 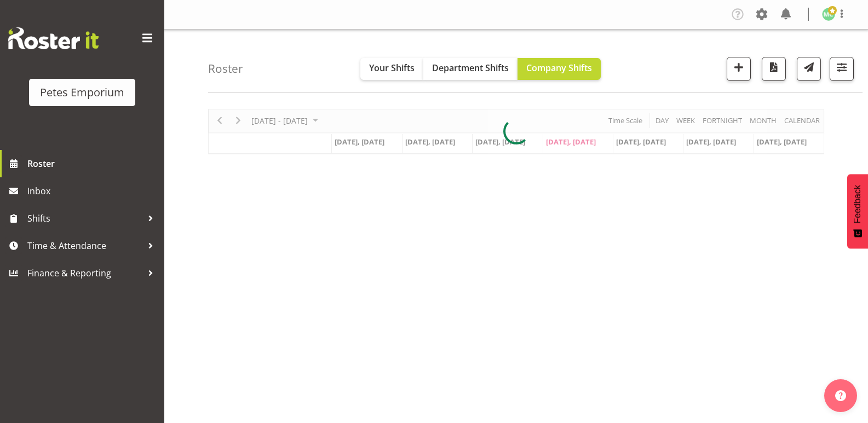 I want to click on span: Company Shifts, so click(x=560, y=68).